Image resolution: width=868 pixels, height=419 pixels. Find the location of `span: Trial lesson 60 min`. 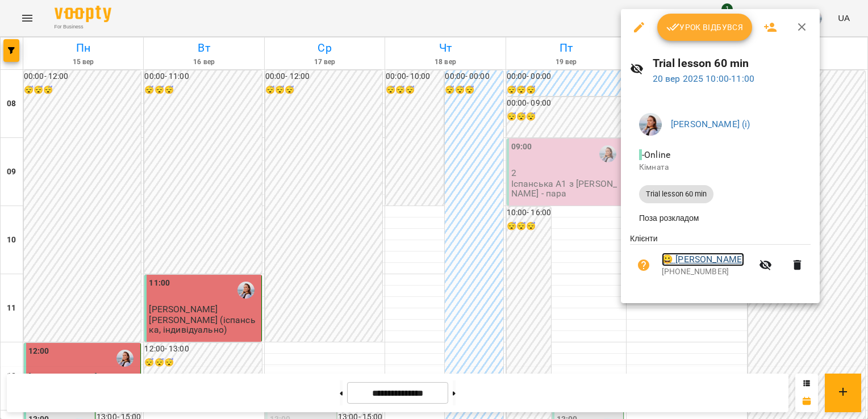

span: Trial lesson 60 min is located at coordinates (676, 194).